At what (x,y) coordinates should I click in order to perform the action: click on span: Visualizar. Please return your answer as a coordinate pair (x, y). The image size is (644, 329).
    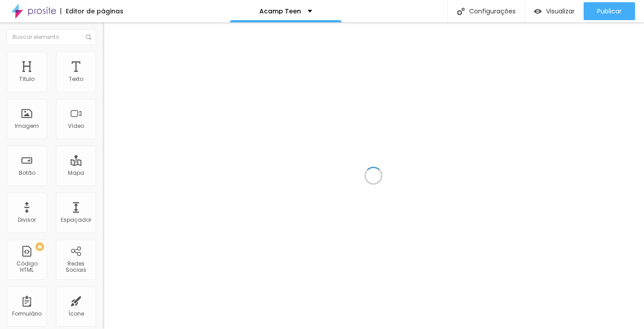
    Looking at the image, I should click on (560, 11).